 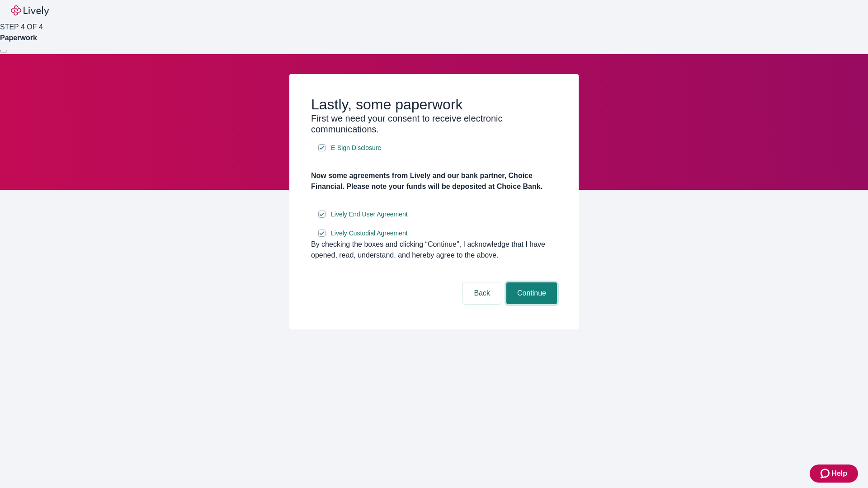 What do you see at coordinates (532, 293) in the screenshot?
I see `button: Continue` at bounding box center [532, 293].